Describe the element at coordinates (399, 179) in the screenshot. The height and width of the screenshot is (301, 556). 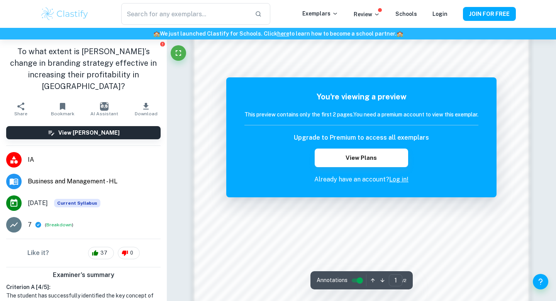
I see `a: Log in!` at that location.